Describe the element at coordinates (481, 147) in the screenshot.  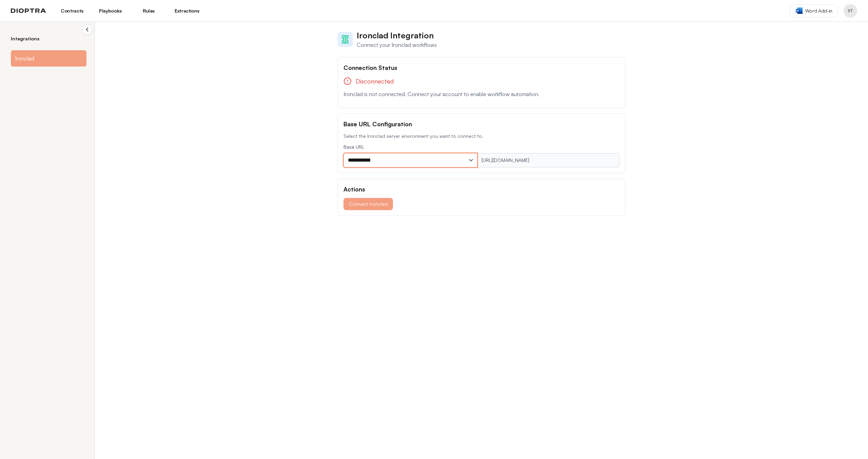
I see `label: Base URL` at that location.